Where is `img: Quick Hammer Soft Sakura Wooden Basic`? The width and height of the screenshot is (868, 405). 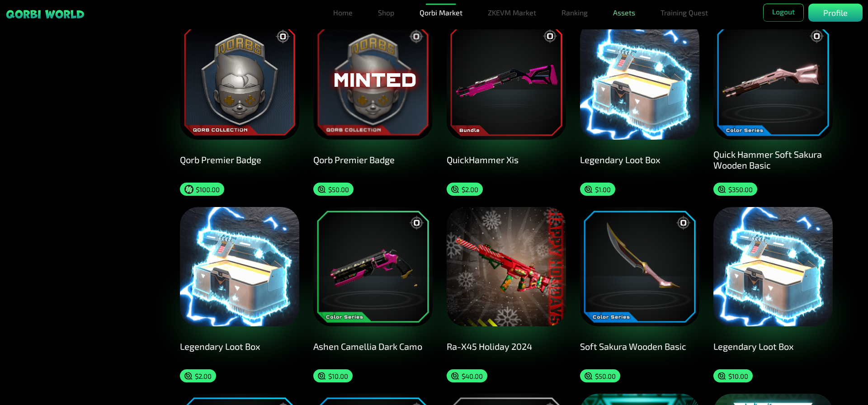 img: Quick Hammer Soft Sakura Wooden Basic is located at coordinates (773, 80).